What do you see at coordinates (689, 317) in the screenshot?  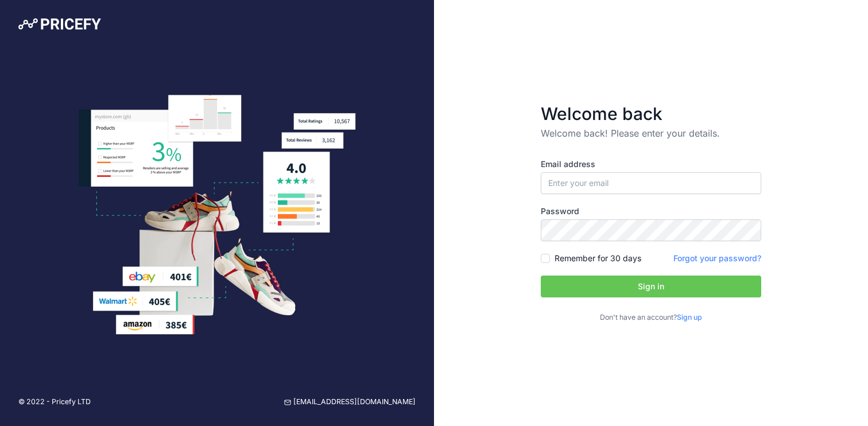 I see `a: Sign up` at bounding box center [689, 317].